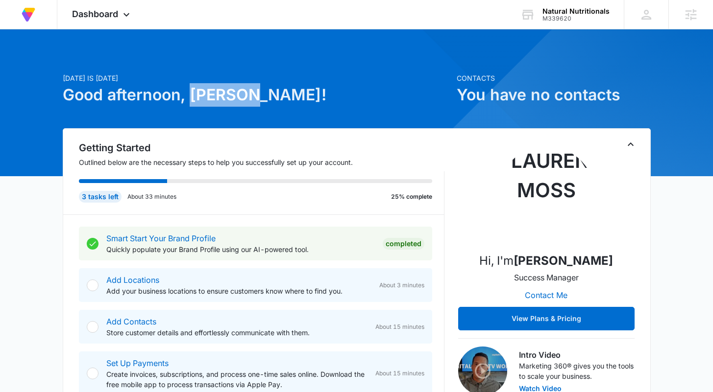 This screenshot has height=392, width=713. Describe the element at coordinates (239, 291) in the screenshot. I see `p: Add your business locations to ensure customers know where to find you.` at that location.